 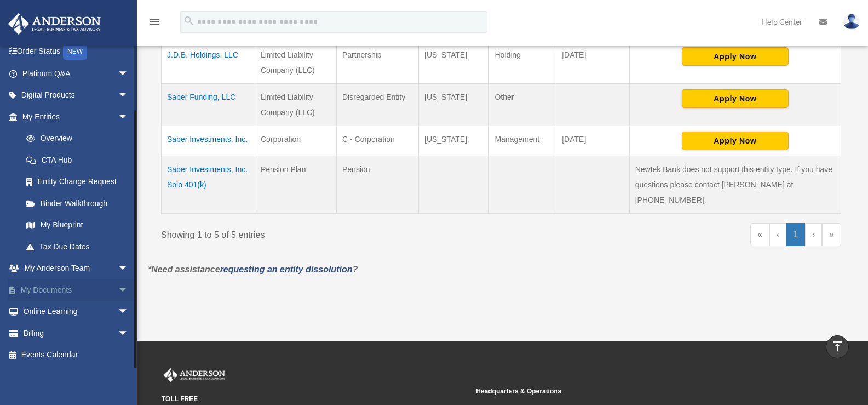 I want to click on a: Order StatusNEW, so click(x=76, y=52).